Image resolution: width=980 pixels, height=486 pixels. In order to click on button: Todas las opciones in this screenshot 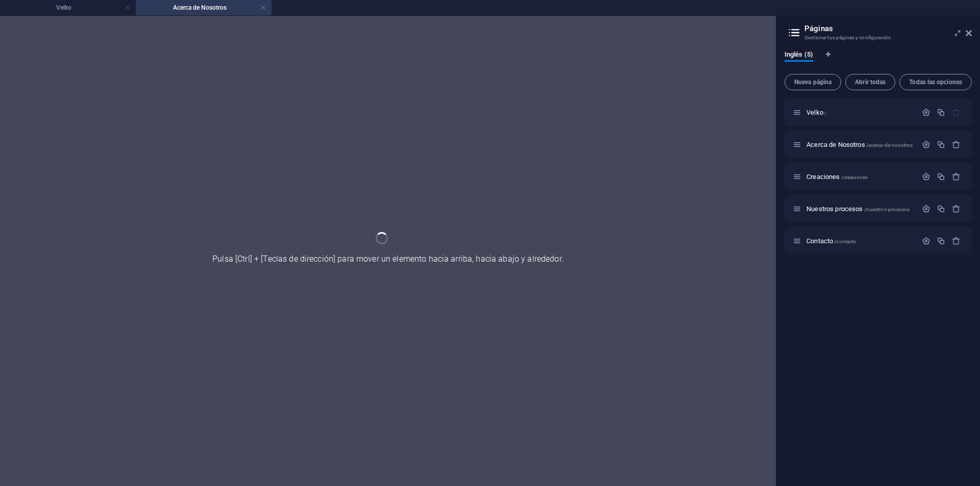, I will do `click(936, 83)`.